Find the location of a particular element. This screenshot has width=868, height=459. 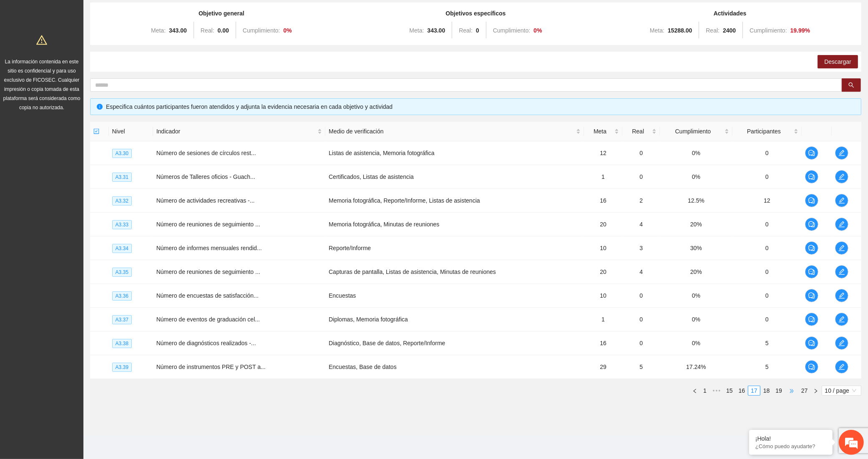

span: Números de Talleres oficios - Guach... is located at coordinates (206, 177).